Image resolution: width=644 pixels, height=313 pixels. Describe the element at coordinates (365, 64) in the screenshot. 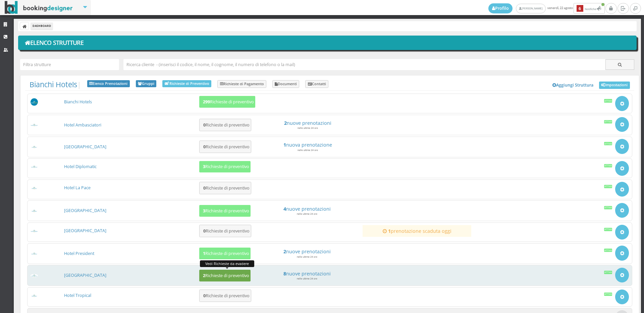

I see `input: Ricerca cliente - (inserisci il codice, il nome, il cognome, il numero di telefono o la mail)` at that location.